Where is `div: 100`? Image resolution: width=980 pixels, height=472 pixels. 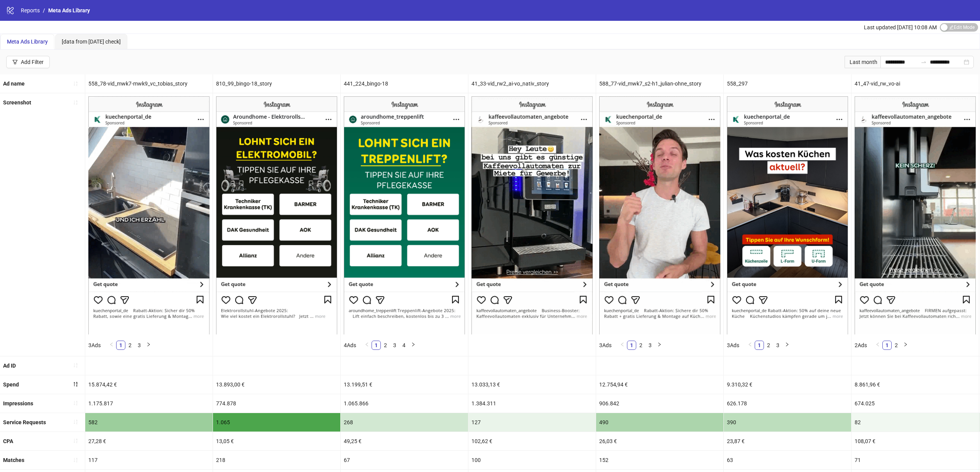
div: 100 is located at coordinates (532, 460).